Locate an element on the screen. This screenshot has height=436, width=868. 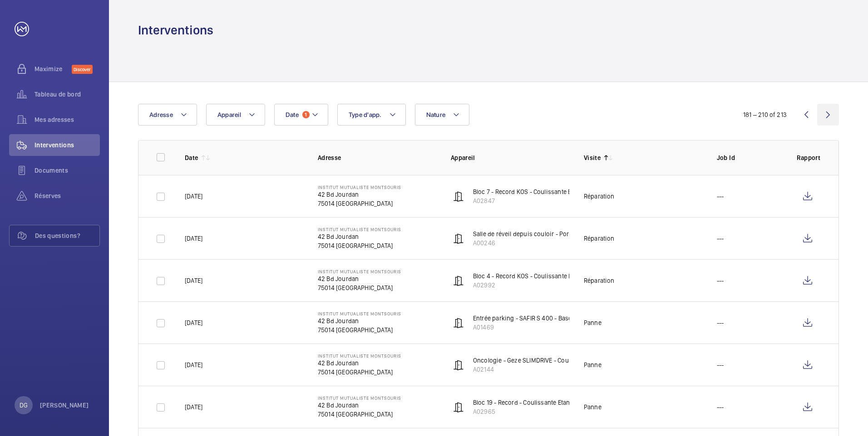
div: 181 – 210 of 213 is located at coordinates (765, 115).